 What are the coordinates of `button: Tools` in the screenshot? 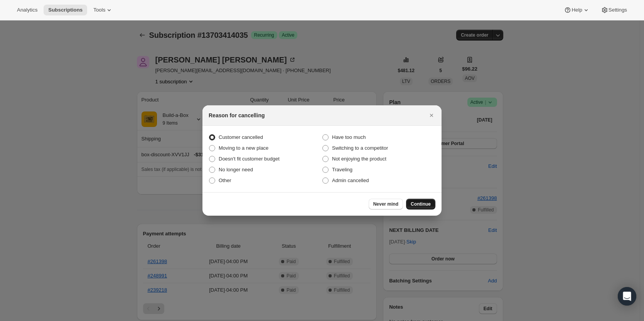 It's located at (103, 10).